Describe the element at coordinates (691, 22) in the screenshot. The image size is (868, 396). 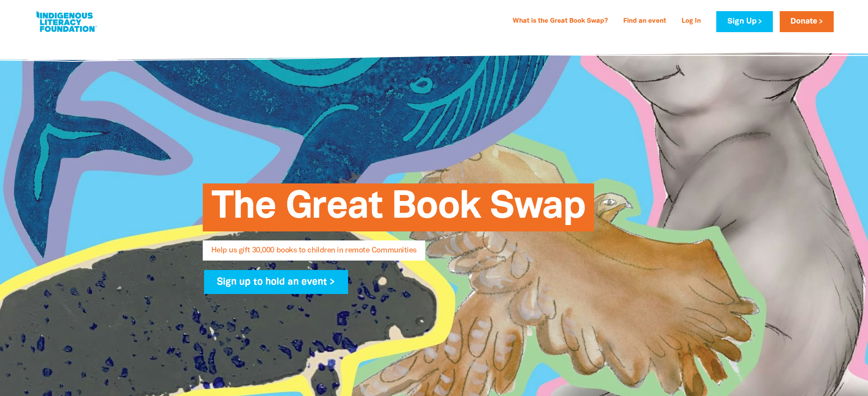
I see `a: Log In` at that location.